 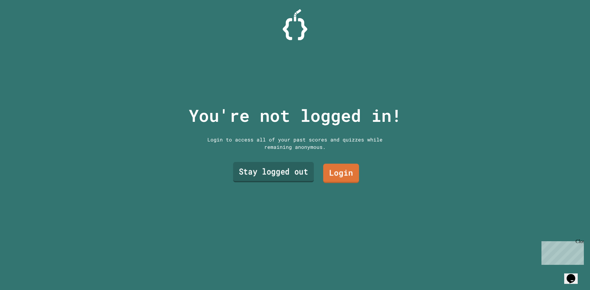 What do you see at coordinates (22, 21) in the screenshot?
I see `div: Chat with us now!Close` at bounding box center [22, 21].